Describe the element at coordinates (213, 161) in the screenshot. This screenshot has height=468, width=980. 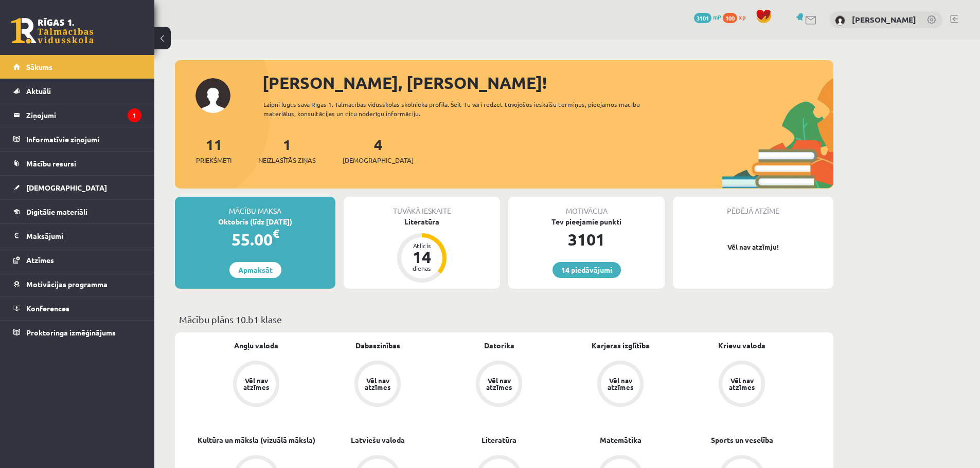
I see `span: Priekšmeti` at that location.